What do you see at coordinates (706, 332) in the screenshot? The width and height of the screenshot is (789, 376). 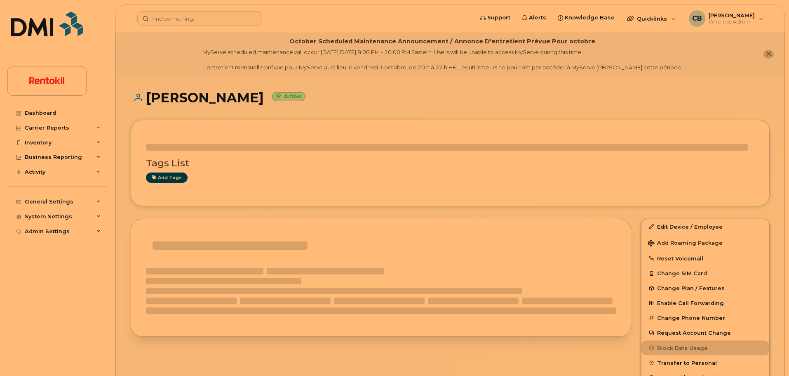 I see `button: Request Account Change` at bounding box center [706, 332].